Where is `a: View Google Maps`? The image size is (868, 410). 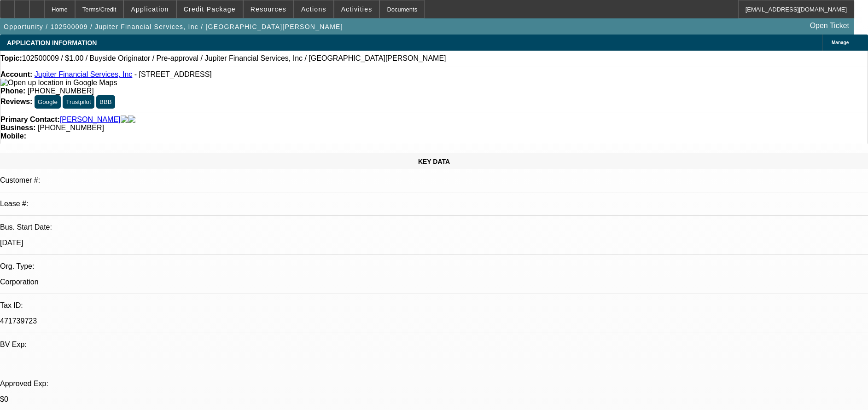 a: View Google Maps is located at coordinates (59, 82).